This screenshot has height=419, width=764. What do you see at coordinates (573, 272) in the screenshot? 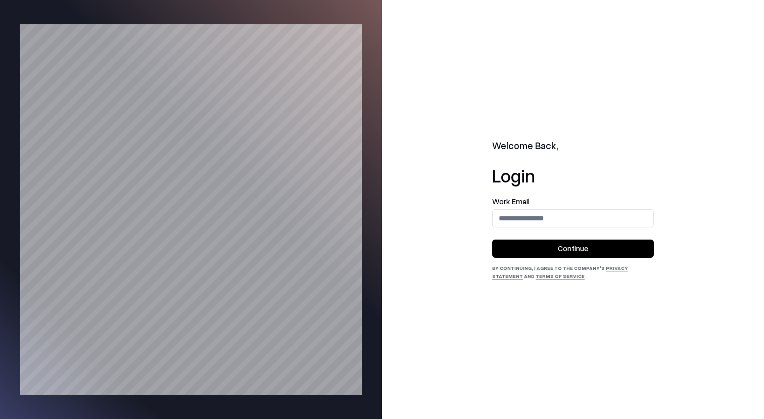
I see `div: By continuing, I agree to the Company's and` at bounding box center [573, 272].